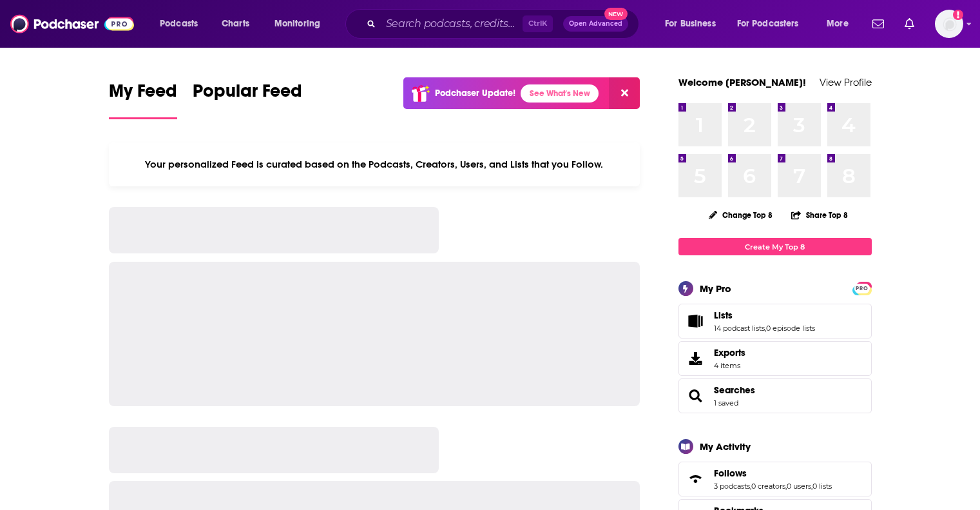 This screenshot has height=510, width=980. Describe the element at coordinates (725, 446) in the screenshot. I see `div: My Activity` at that location.